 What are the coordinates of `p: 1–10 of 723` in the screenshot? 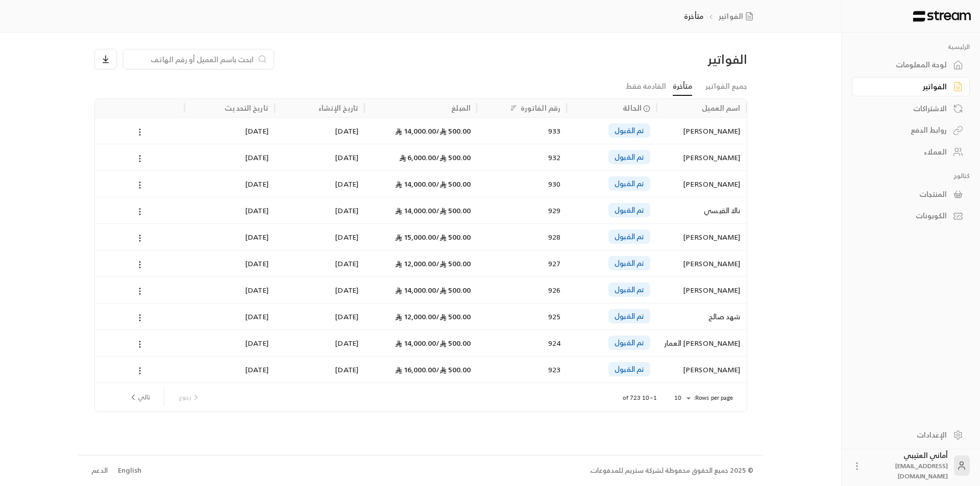 It's located at (640, 398).